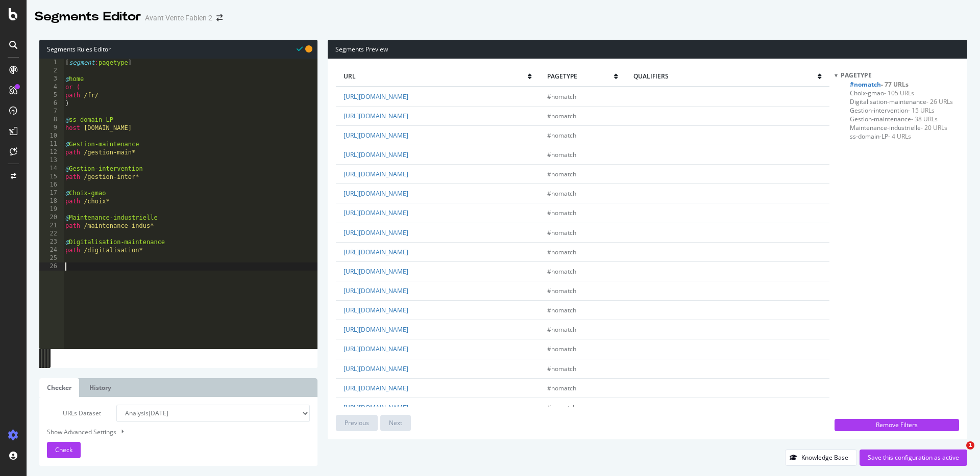  Describe the element at coordinates (219, 18) in the screenshot. I see `div: arrow-right-arrow-left` at that location.